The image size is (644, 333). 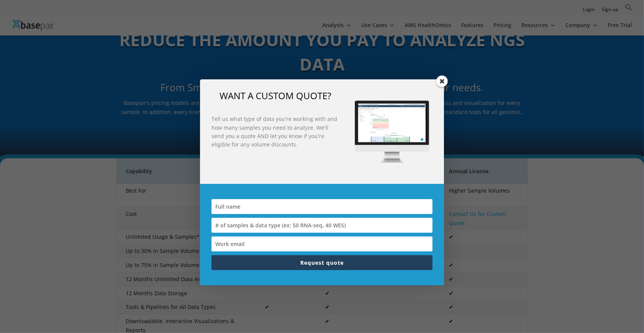 I want to click on span: Request quote, so click(x=322, y=262).